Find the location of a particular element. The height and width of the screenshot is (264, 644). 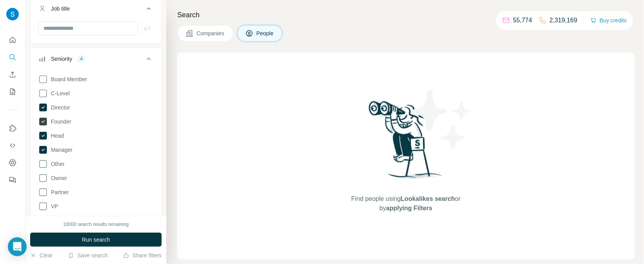

span: Director is located at coordinates (58, 108).